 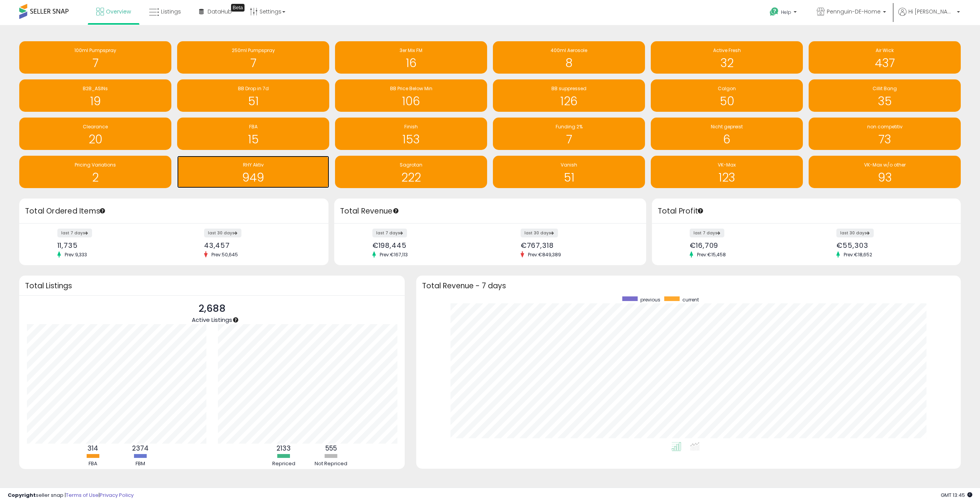 What do you see at coordinates (727, 139) in the screenshot?
I see `h1: 6` at bounding box center [727, 139].